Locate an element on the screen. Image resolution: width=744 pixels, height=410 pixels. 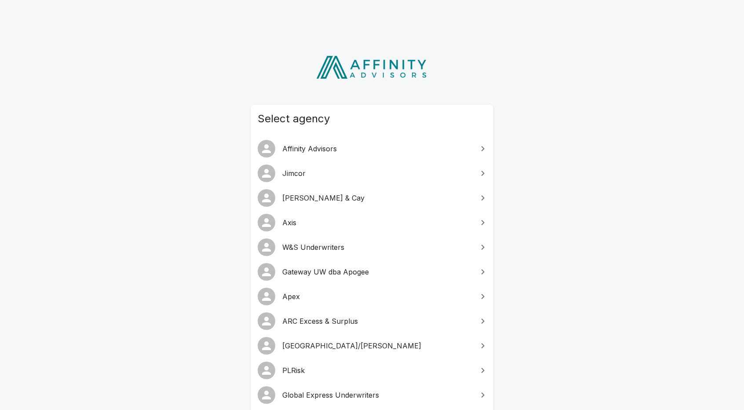
span: Apex is located at coordinates (377, 297).